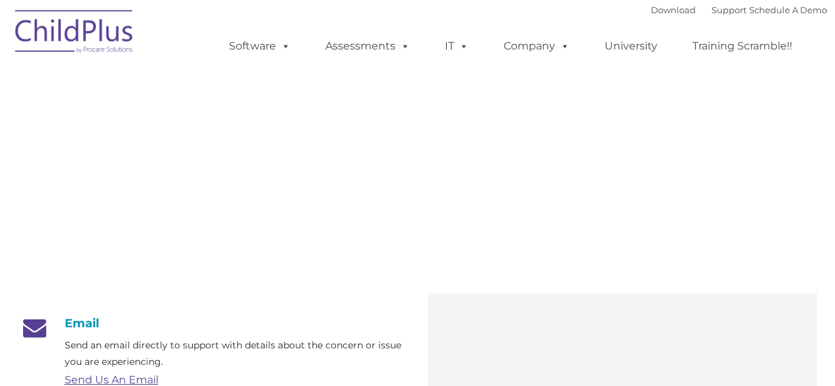 The height and width of the screenshot is (386, 835). I want to click on img: ChildPlus by Procare Solutions, so click(75, 34).